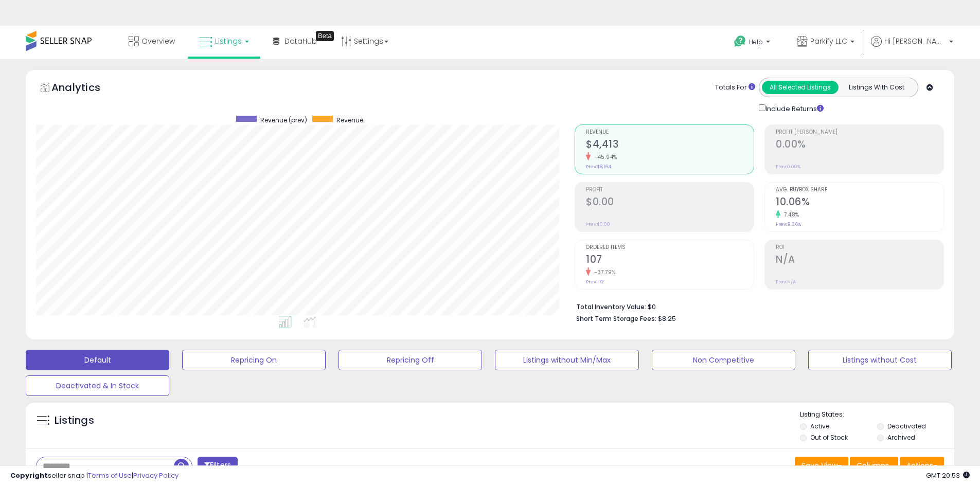 This screenshot has width=980, height=486. I want to click on button: Repricing On, so click(254, 360).